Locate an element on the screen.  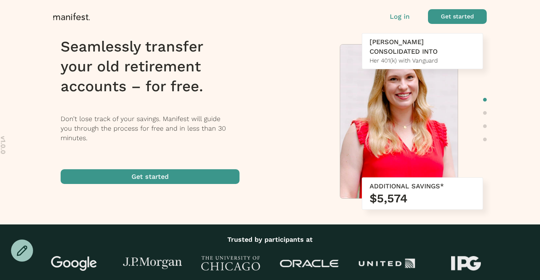
img: Oracle is located at coordinates (309, 263).